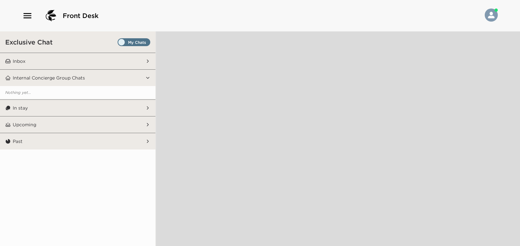  What do you see at coordinates (81, 16) in the screenshot?
I see `span: Front Desk` at bounding box center [81, 16].